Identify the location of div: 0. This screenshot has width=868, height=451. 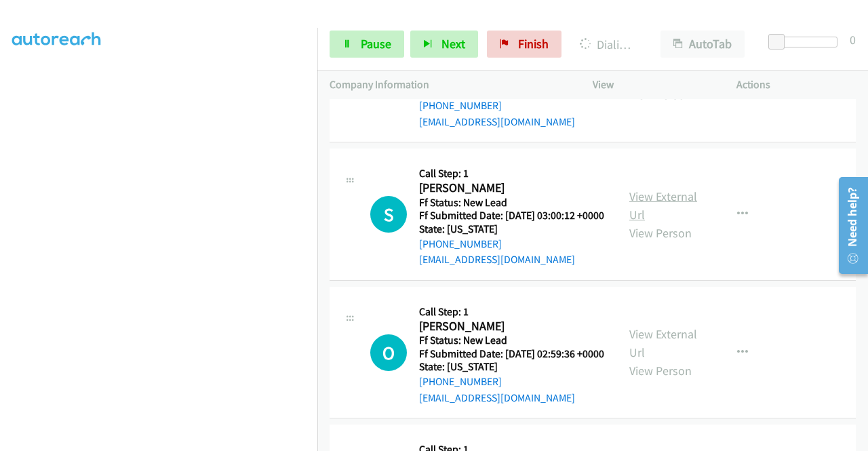
(853, 40).